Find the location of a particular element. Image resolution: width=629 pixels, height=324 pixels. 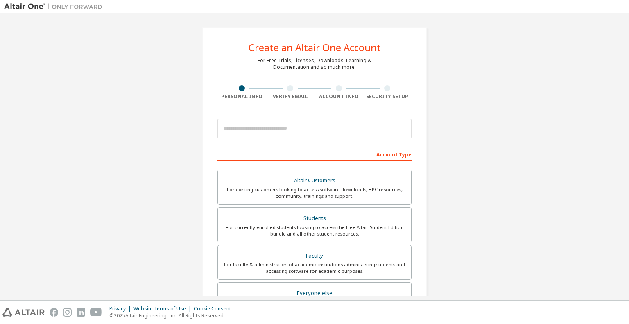

div: Security Setup is located at coordinates (387, 97).